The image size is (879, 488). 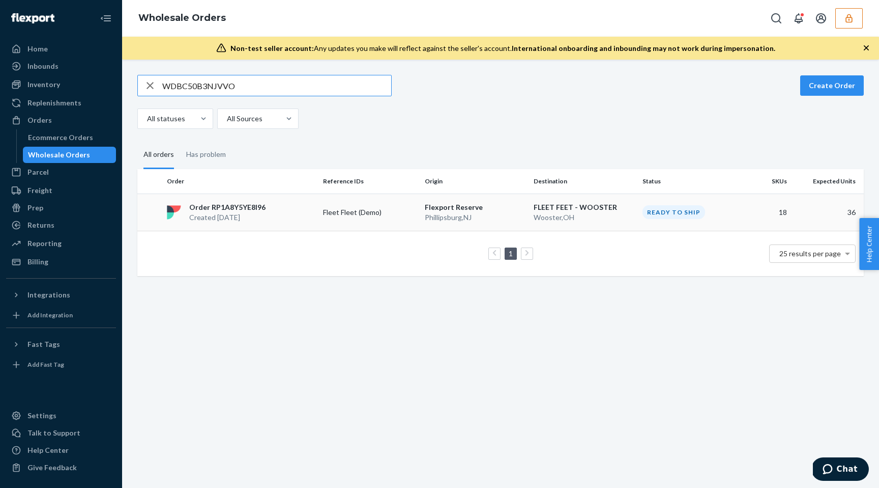 I want to click on div: Has problem, so click(x=206, y=154).